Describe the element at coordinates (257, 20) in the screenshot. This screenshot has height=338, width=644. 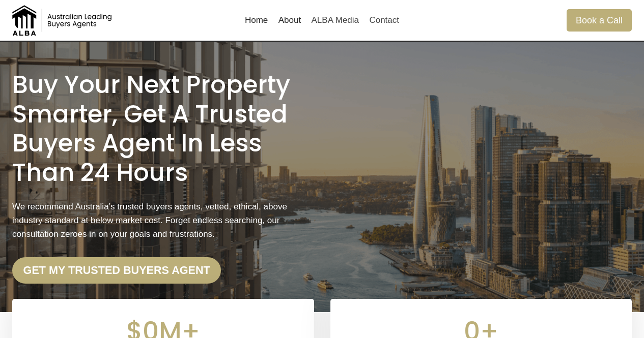
I see `a: Home` at that location.